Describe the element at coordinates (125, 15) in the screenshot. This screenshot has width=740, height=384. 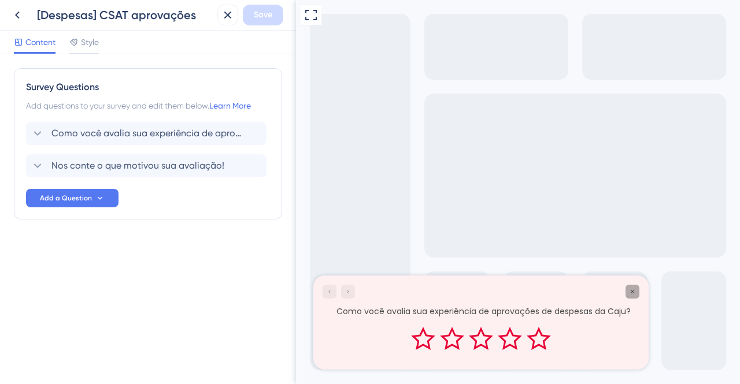
I see `div: [Despesas] CSAT aprovações` at that location.